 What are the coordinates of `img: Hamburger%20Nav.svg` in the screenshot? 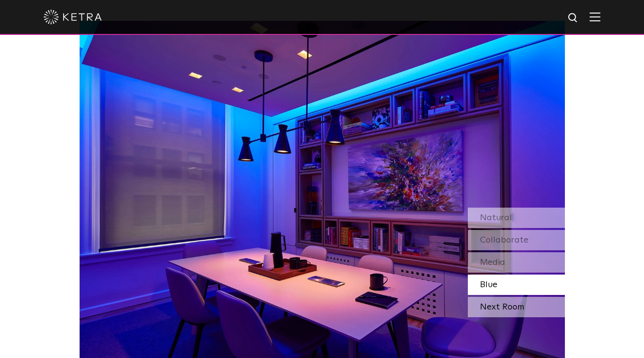 It's located at (595, 16).